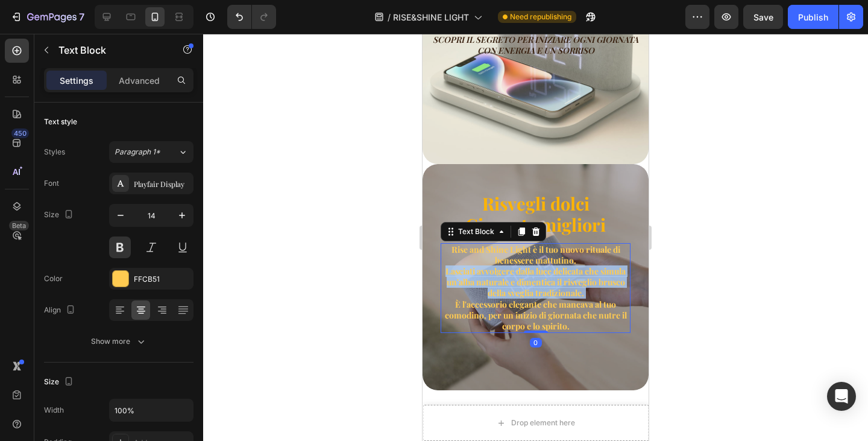 The image size is (868, 441). What do you see at coordinates (113, 281) in the screenshot?
I see `p: È l'accessorio elegante che mancava al tuo comodino, per un inizio di giornata che nutre il corpo...` at bounding box center [113, 281].